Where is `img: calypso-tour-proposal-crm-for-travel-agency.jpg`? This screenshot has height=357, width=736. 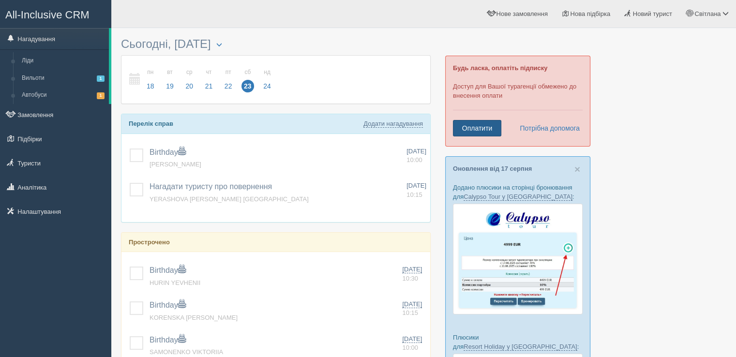 img: calypso-tour-proposal-crm-for-travel-agency.jpg is located at coordinates (518, 259).